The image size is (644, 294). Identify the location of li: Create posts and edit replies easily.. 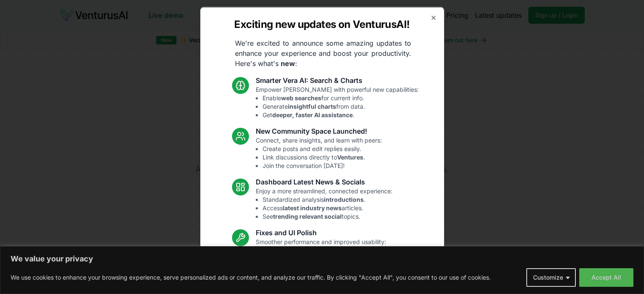
(322, 149).